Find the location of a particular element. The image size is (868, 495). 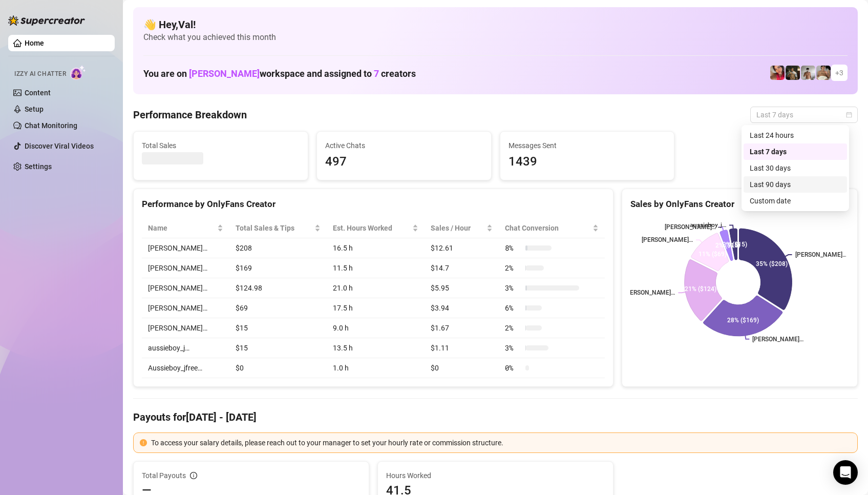

div: Custom date is located at coordinates (795, 201).